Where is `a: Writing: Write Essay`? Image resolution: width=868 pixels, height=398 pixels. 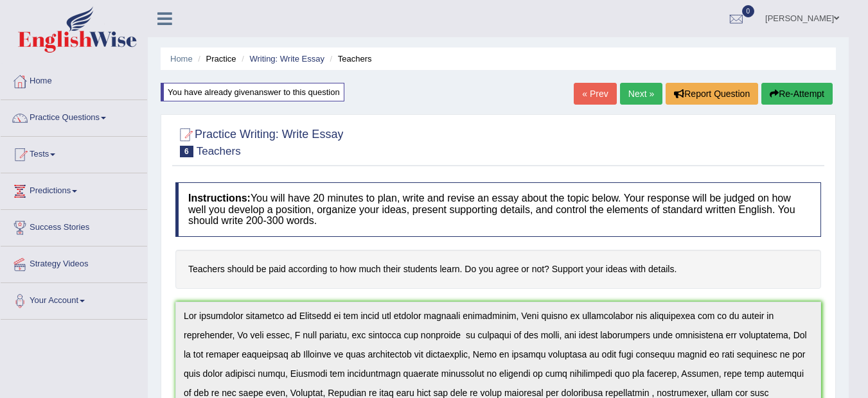
a: Writing: Write Essay is located at coordinates (286, 59).